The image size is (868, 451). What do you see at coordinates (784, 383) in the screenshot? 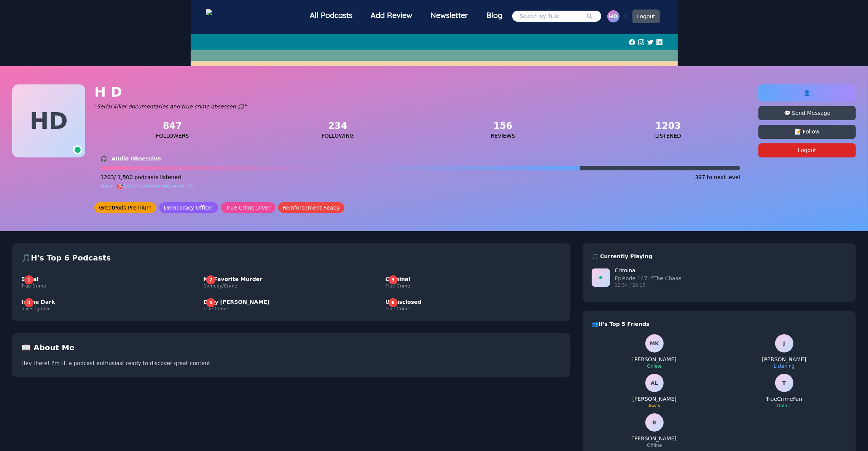
I see `span: T` at bounding box center [784, 383].